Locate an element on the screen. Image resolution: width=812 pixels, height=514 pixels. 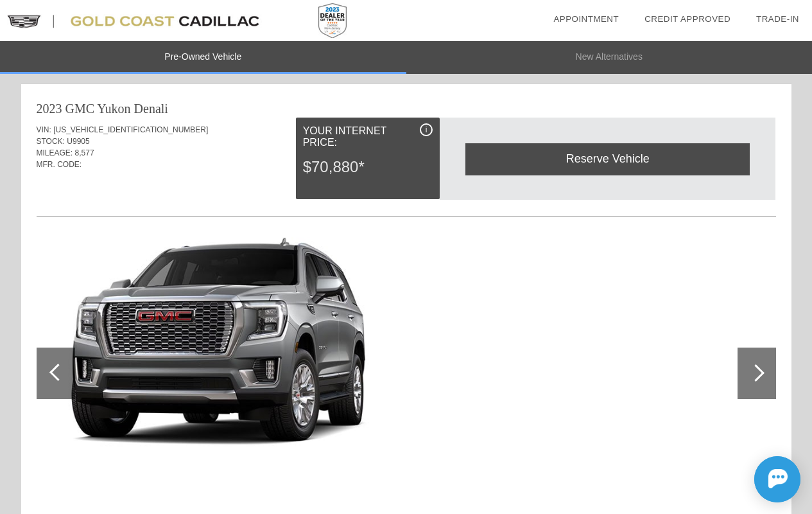
img: logo is located at coordinates (81, 34).